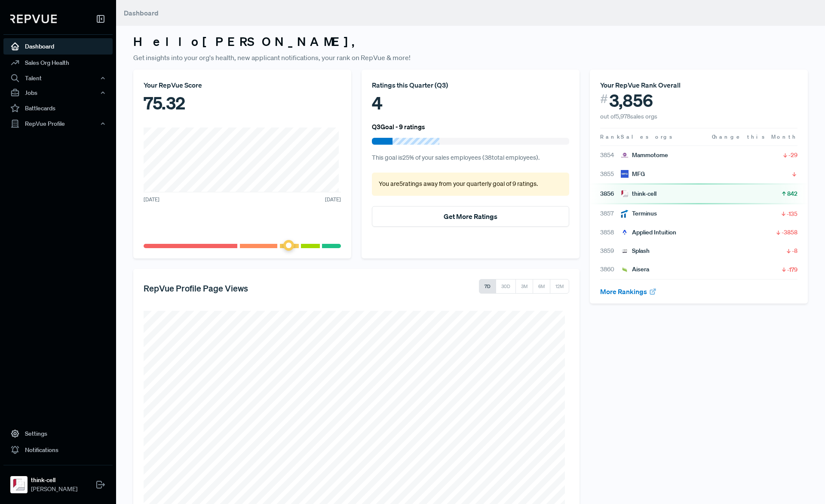 Image resolution: width=825 pixels, height=504 pixels. Describe the element at coordinates (610, 137) in the screenshot. I see `span: Rank` at that location.